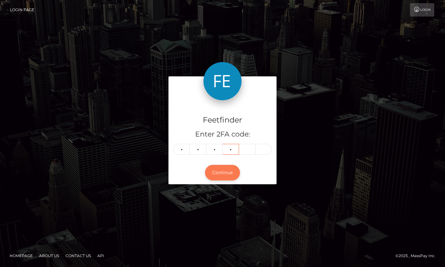  I want to click on img: Feetfinder, so click(223, 81).